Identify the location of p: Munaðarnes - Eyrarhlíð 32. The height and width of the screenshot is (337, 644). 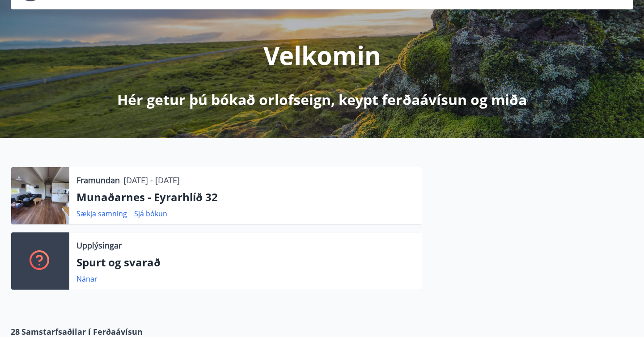
(245, 197).